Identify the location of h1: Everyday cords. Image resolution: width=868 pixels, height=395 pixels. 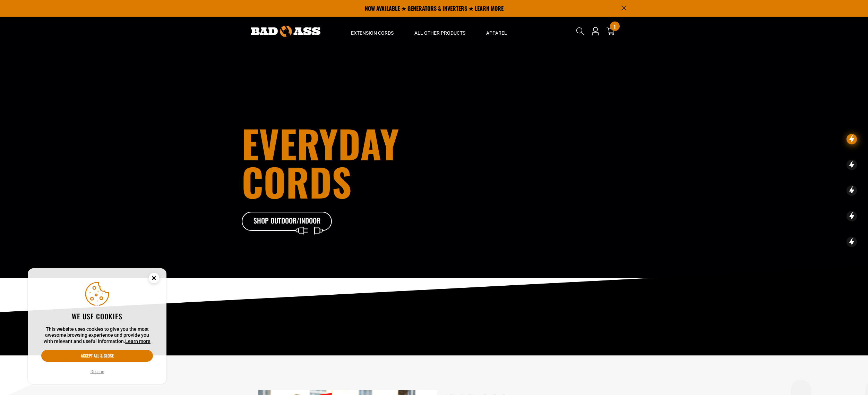
(357, 162).